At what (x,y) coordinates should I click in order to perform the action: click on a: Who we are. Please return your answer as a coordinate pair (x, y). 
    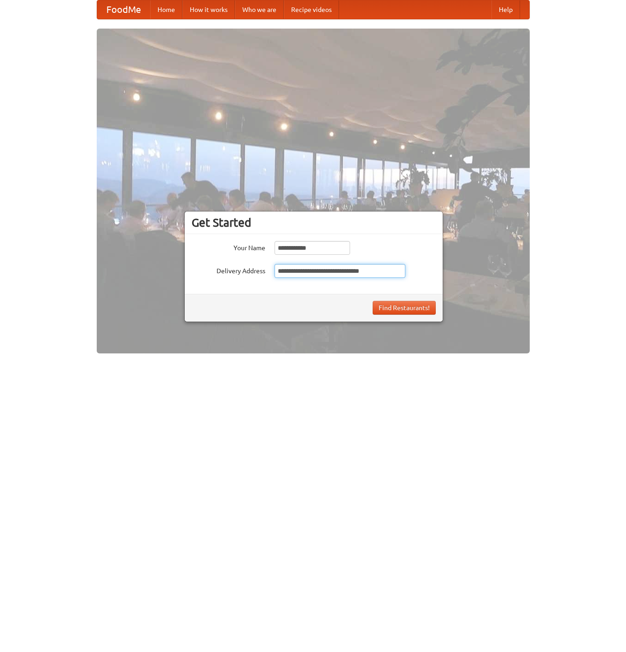
    Looking at the image, I should click on (259, 10).